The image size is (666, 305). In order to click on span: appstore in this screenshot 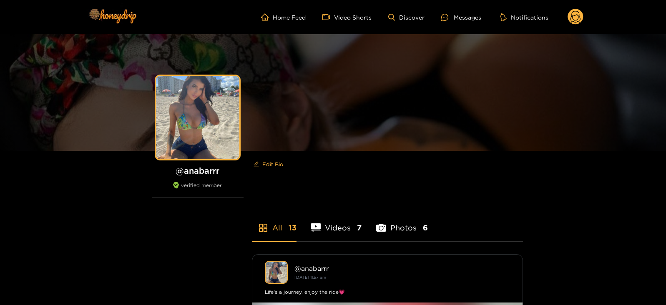, I will do `click(263, 228)`.